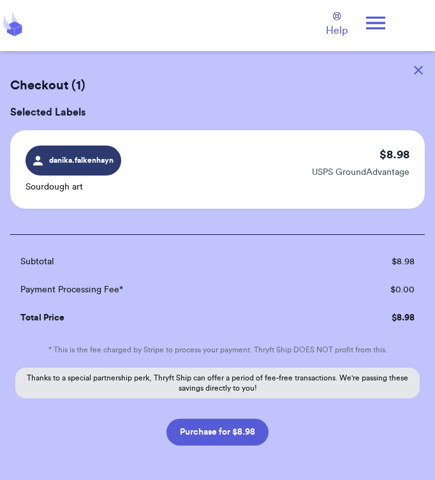 Image resolution: width=435 pixels, height=480 pixels. What do you see at coordinates (81, 160) in the screenshot?
I see `span: danika.falkenhayn` at bounding box center [81, 160].